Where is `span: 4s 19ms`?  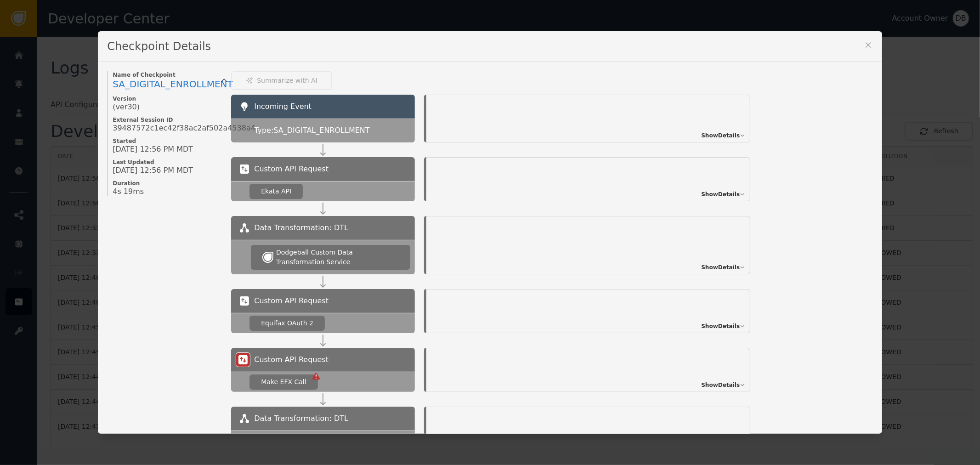
span: 4s 19ms is located at coordinates (128, 192).